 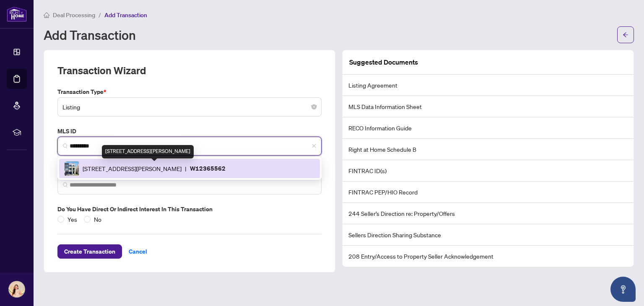 What do you see at coordinates (207, 168) in the screenshot?
I see `p: W12365562` at bounding box center [207, 168].